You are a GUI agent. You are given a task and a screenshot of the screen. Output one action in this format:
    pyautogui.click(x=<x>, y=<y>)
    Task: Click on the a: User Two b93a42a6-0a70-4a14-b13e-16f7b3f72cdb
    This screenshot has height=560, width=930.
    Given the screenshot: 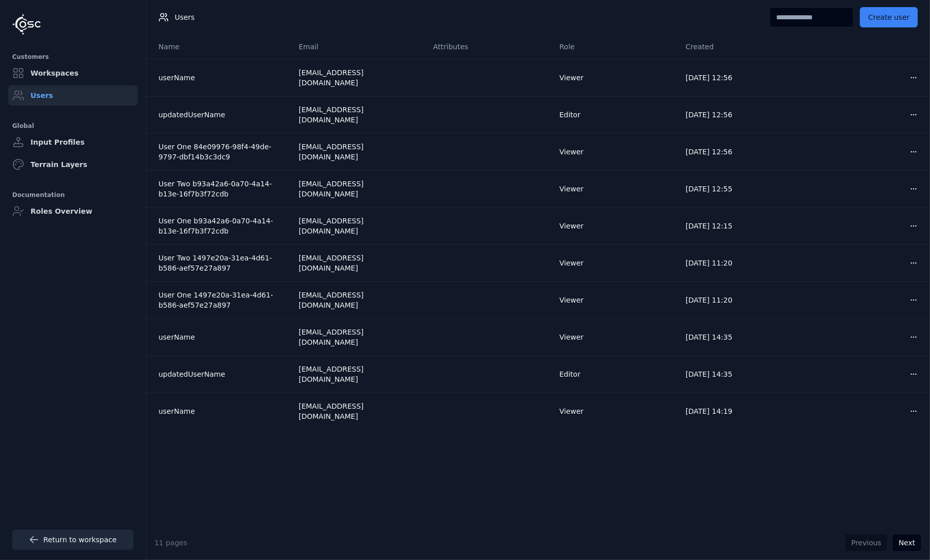 What is the action you would take?
    pyautogui.click(x=221, y=189)
    